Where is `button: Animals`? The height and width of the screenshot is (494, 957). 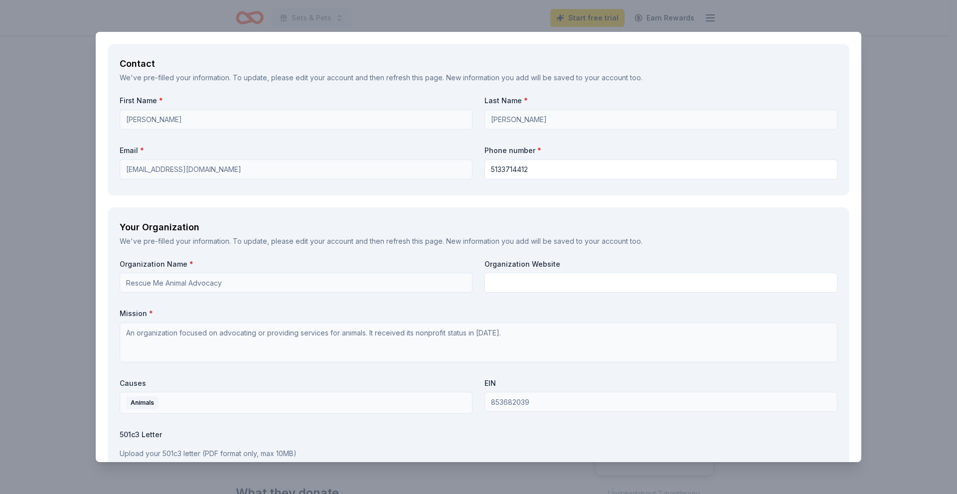 button: Animals is located at coordinates (296, 403).